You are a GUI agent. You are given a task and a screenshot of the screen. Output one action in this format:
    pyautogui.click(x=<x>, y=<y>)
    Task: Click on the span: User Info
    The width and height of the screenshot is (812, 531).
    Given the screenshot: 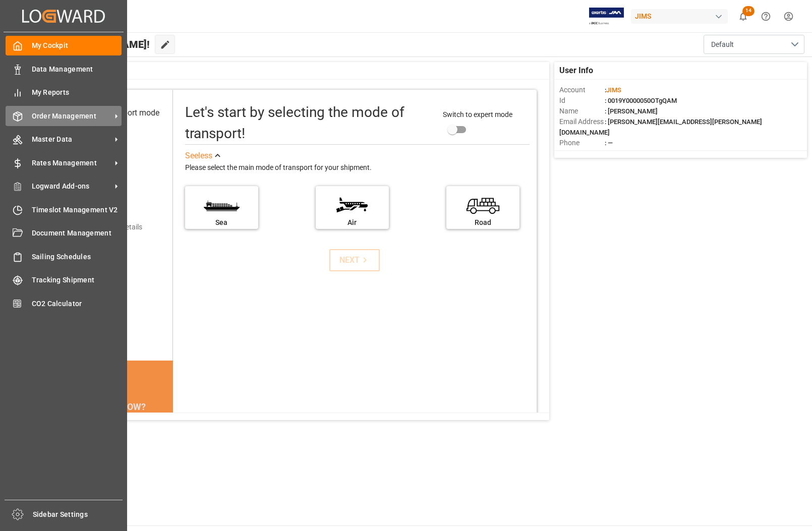 What is the action you would take?
    pyautogui.click(x=576, y=71)
    